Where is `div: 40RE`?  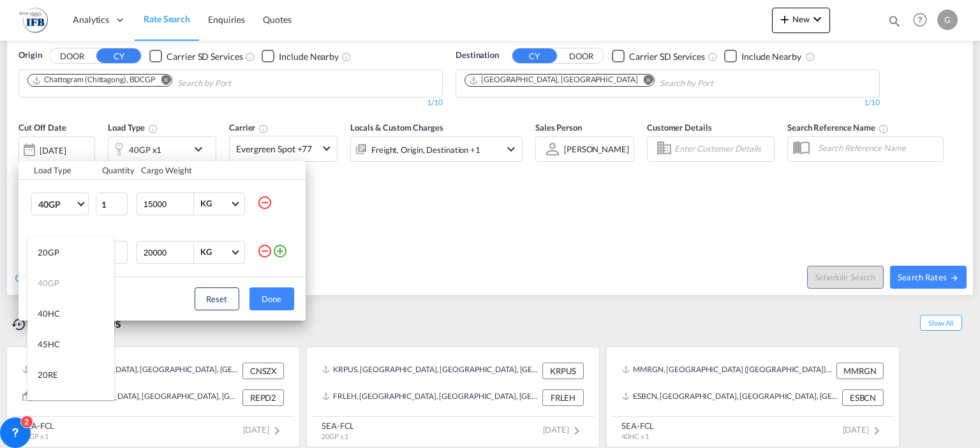
div: 40RE is located at coordinates (48, 405).